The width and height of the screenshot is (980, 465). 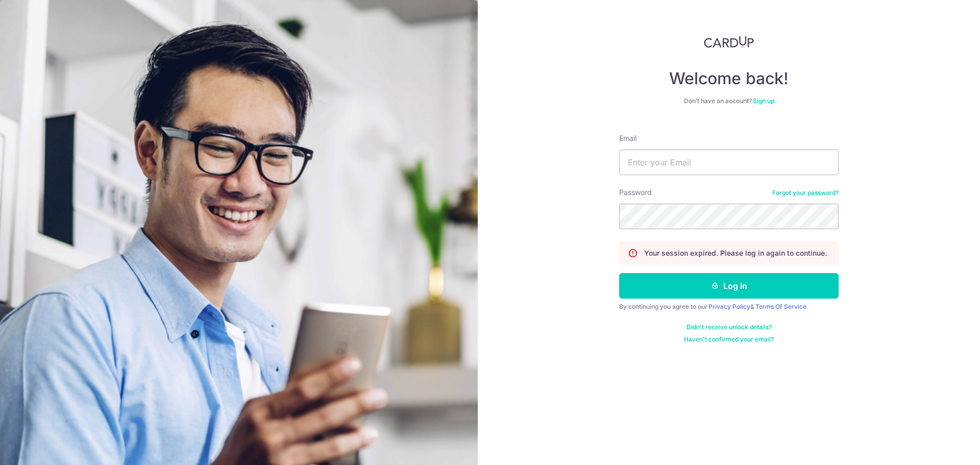 I want to click on a: Haven't confirmed your email?, so click(x=729, y=339).